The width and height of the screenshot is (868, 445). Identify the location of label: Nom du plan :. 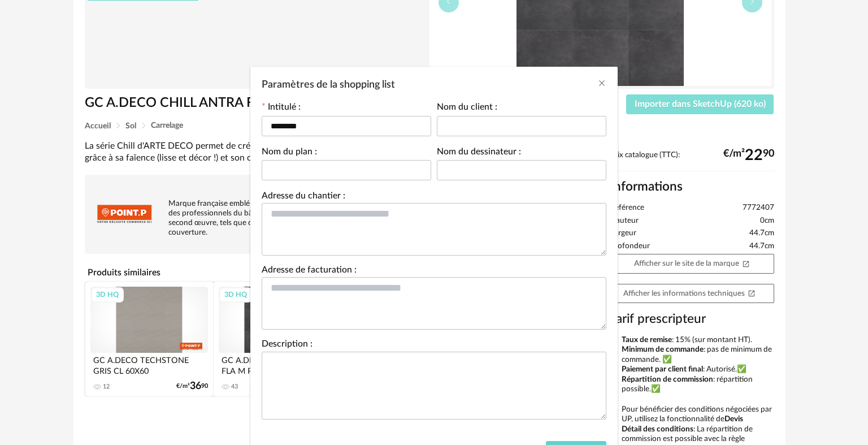
(289, 153).